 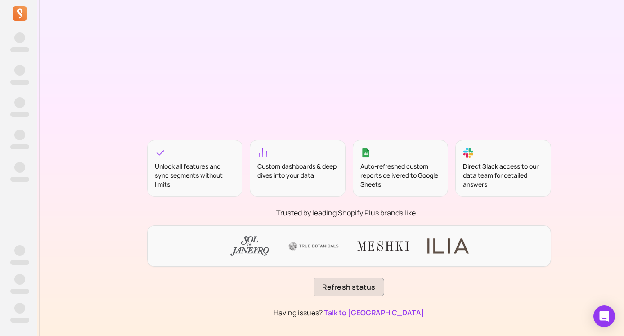 I want to click on div: Open Intercom Messenger, so click(x=604, y=316).